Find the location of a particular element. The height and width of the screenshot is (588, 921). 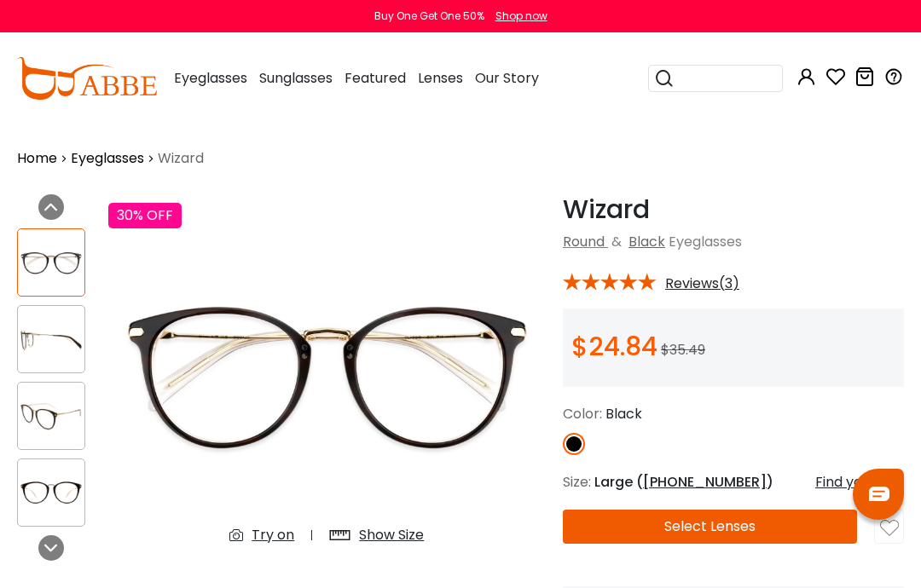

a: Shop now is located at coordinates (516, 15).